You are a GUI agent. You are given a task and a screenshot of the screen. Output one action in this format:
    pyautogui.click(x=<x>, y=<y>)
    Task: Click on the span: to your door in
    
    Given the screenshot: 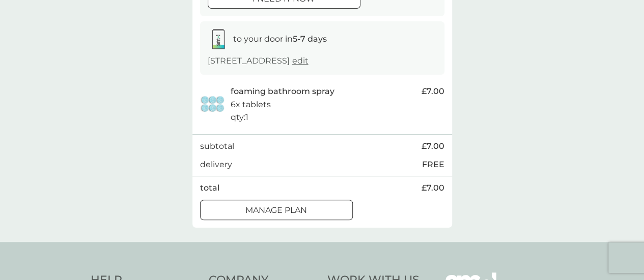 What is the action you would take?
    pyautogui.click(x=280, y=38)
    